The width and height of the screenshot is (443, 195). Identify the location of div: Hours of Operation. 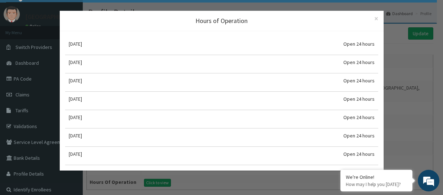
(222, 21).